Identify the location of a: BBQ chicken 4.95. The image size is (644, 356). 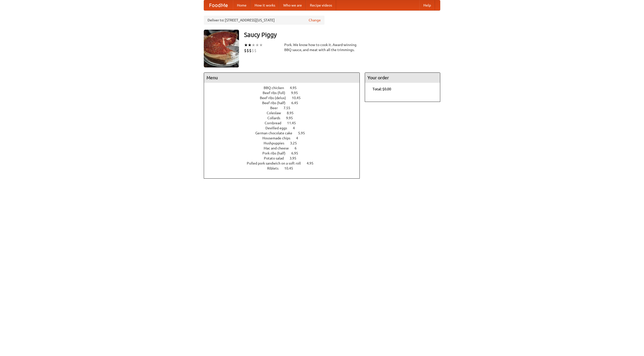
(285, 88).